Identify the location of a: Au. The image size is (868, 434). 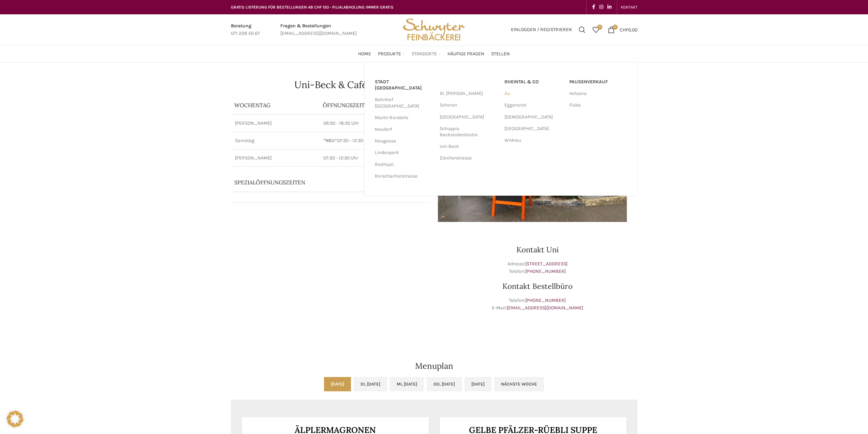
(533, 93).